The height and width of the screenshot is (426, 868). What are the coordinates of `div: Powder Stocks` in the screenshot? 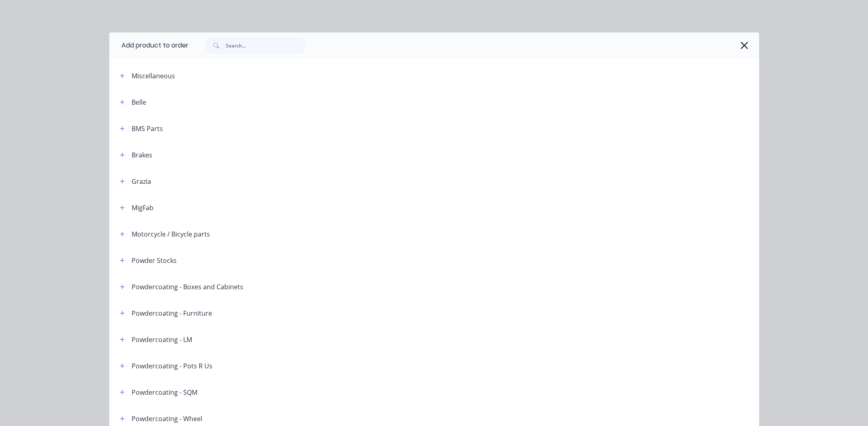 It's located at (154, 260).